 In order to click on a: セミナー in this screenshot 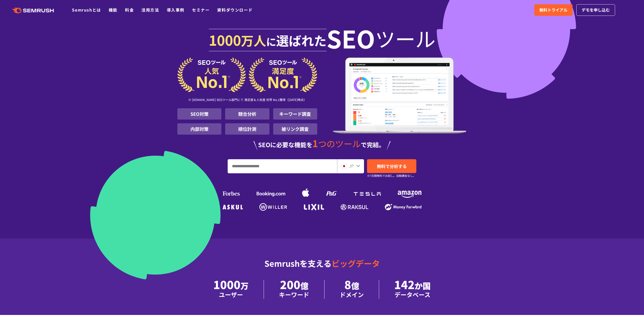, I will do `click(201, 10)`.